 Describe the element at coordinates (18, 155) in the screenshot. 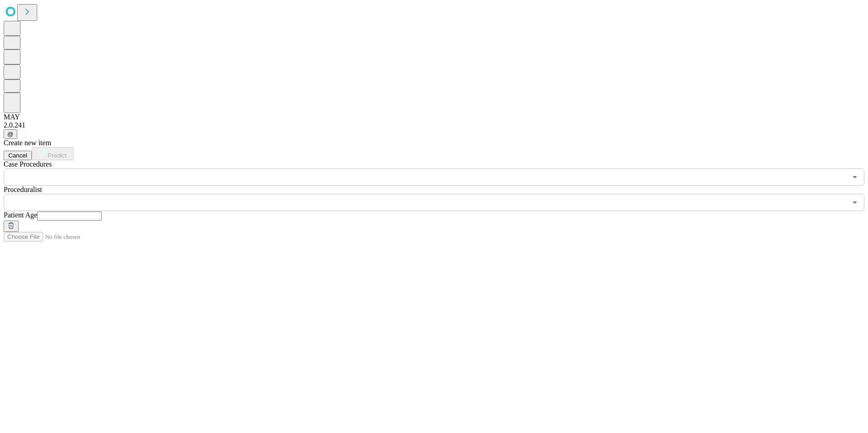

I see `button: Cancel` at that location.